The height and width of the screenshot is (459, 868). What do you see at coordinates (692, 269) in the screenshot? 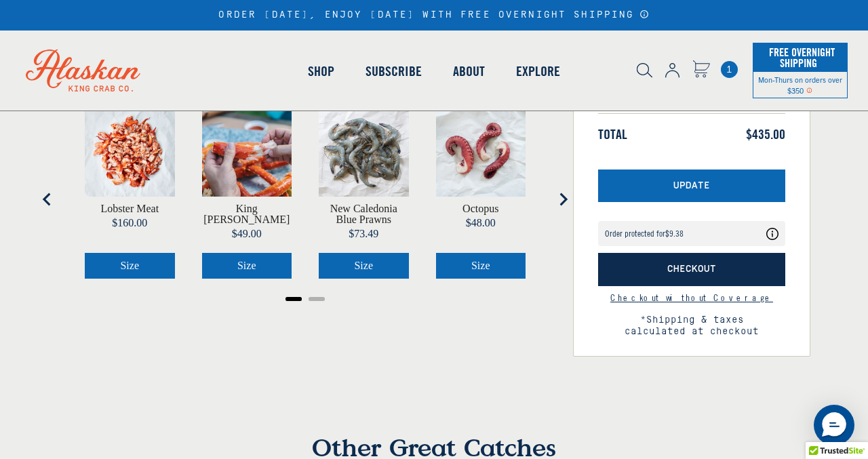
I see `span: Checkout` at bounding box center [692, 269].